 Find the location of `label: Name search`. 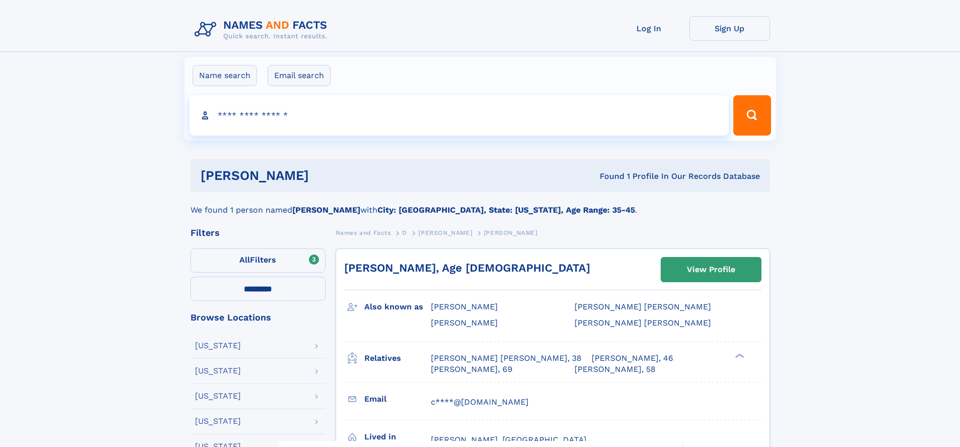

label: Name search is located at coordinates (225, 76).